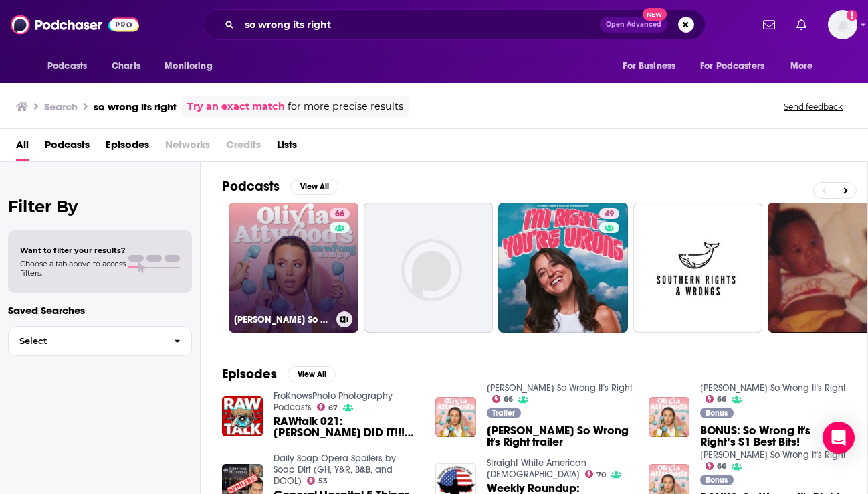 This screenshot has width=868, height=494. What do you see at coordinates (669, 417) in the screenshot?
I see `img: BONUS: So Wrong It's Right’s S1 Best Bits!` at bounding box center [669, 417].